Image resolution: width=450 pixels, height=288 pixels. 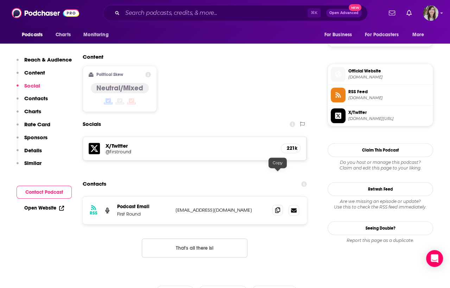 I want to click on button: Contacts, so click(x=32, y=101).